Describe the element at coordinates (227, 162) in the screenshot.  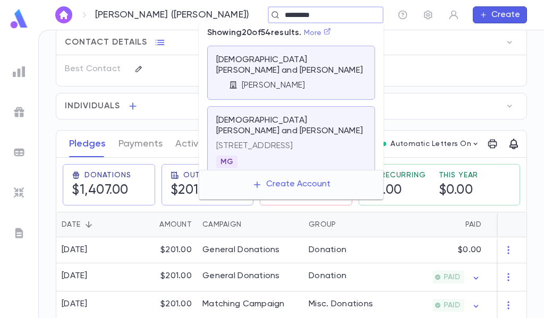
I see `span: MG` at that location.